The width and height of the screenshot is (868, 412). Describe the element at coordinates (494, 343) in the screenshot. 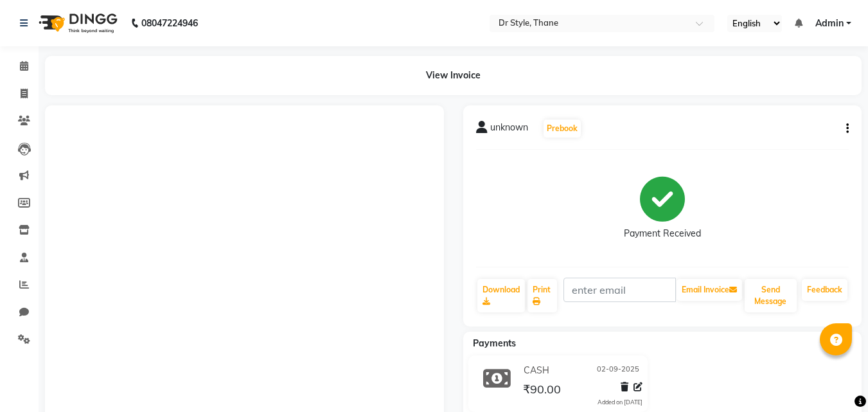

I see `span: Payments` at that location.